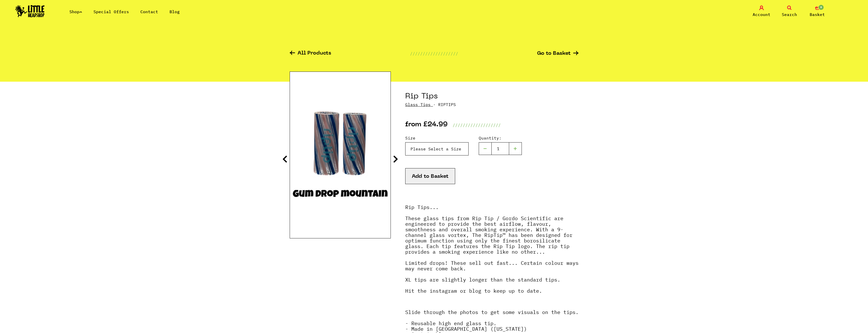 The height and width of the screenshot is (333, 868). What do you see at coordinates (789, 15) in the screenshot?
I see `span: Search` at bounding box center [789, 15].